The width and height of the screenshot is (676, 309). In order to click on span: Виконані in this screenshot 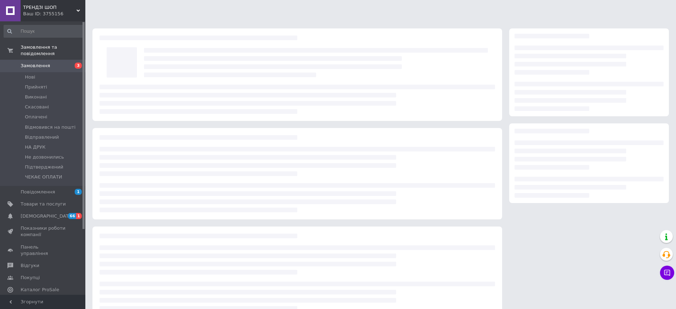, I will do `click(36, 97)`.